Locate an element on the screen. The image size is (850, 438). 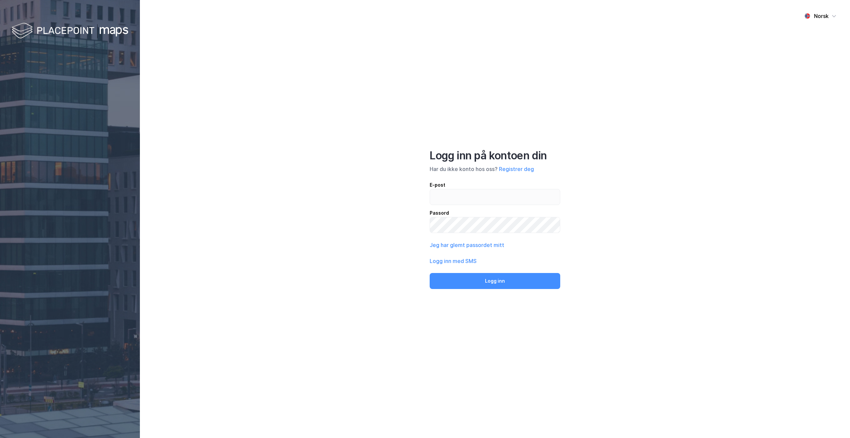
img: logo-white.f07954bde2210d2a523dddb988cd2aa7.svg is located at coordinates (70, 31).